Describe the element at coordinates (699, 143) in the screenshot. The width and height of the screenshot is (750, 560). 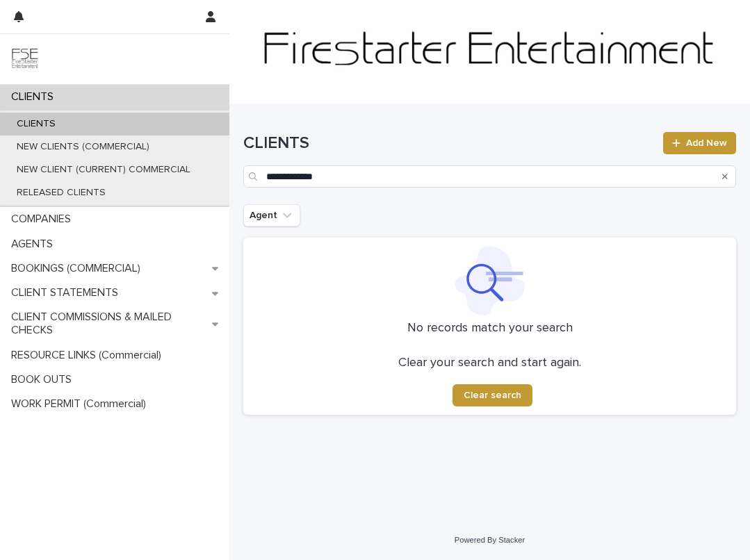
I see `a: Add New` at that location.